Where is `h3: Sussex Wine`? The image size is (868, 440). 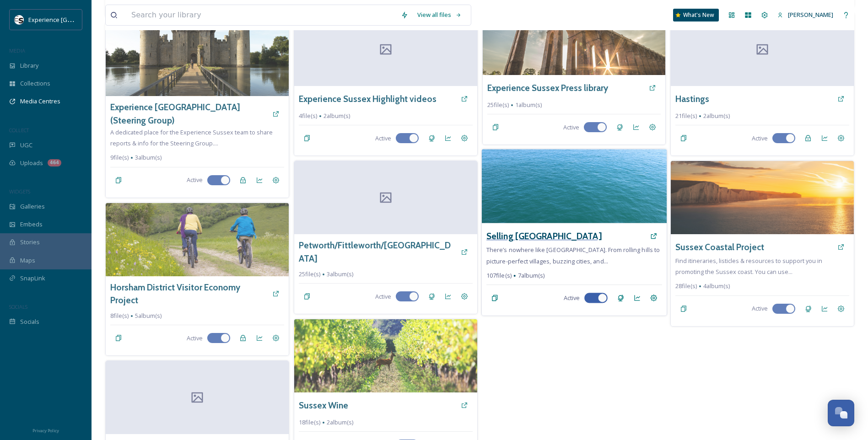 h3: Sussex Wine is located at coordinates (324, 406).